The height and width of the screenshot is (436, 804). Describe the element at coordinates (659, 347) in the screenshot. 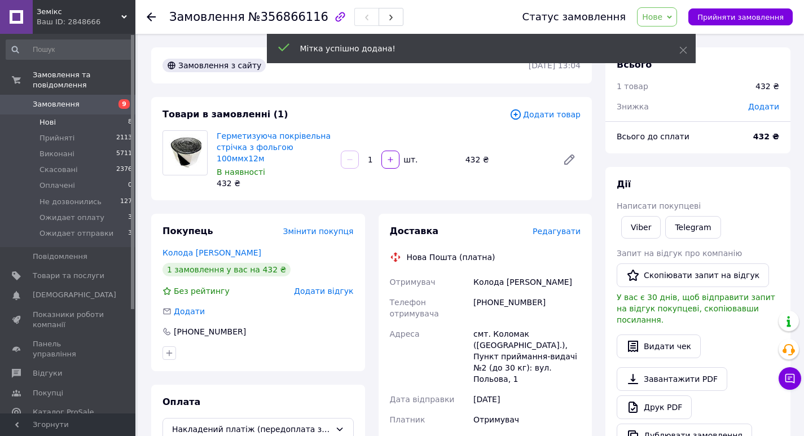

I see `button: Видати чек` at that location.